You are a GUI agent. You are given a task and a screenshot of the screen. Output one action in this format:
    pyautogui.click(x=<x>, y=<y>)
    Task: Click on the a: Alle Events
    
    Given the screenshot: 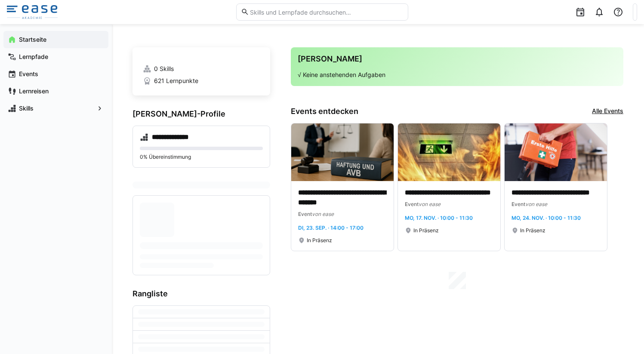 What is the action you would take?
    pyautogui.click(x=607, y=112)
    